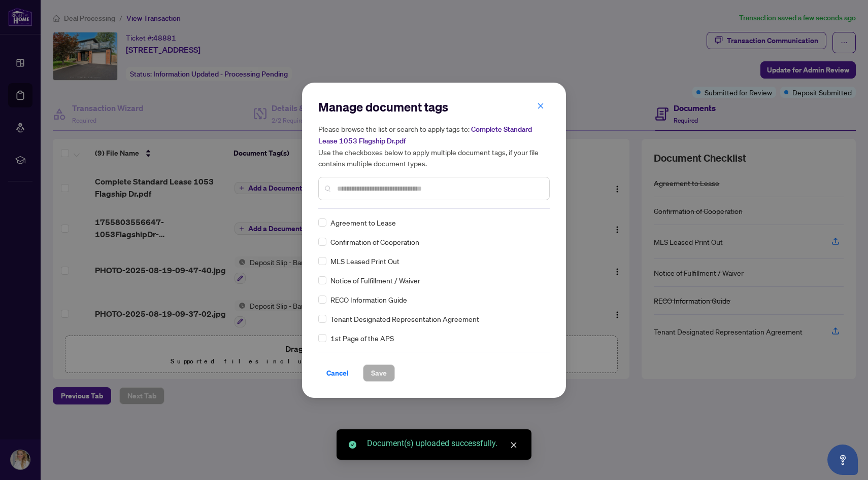 The height and width of the screenshot is (480, 868). I want to click on button: Save, so click(379, 373).